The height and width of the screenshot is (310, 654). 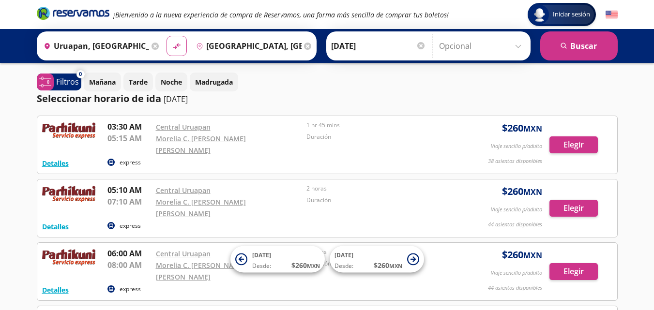 What do you see at coordinates (129, 265) in the screenshot?
I see `p: 08:00 AM` at bounding box center [129, 265].